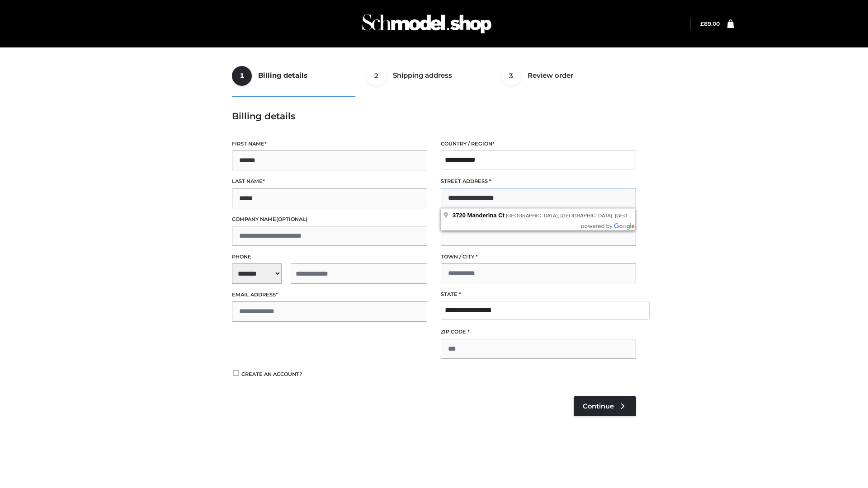 Image resolution: width=868 pixels, height=488 pixels. What do you see at coordinates (538, 144) in the screenshot?
I see `label: Country / Region` at bounding box center [538, 144].